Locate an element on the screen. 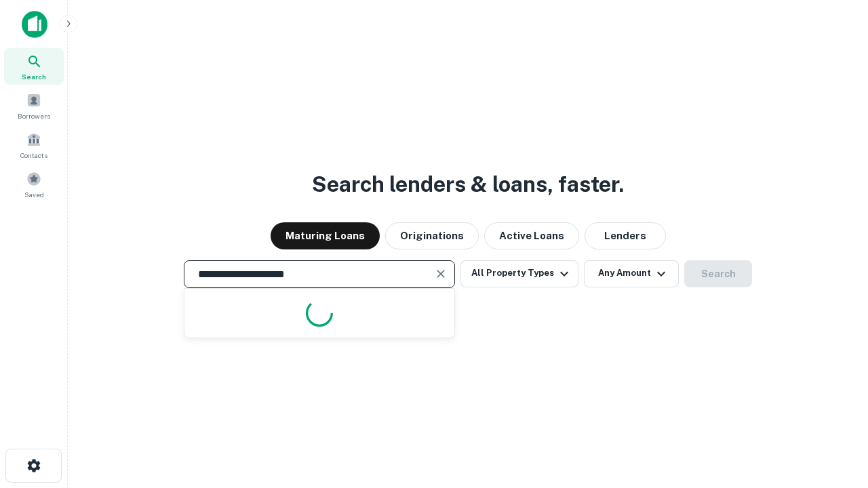 Image resolution: width=868 pixels, height=488 pixels. h3: Search lenders & loans, faster. is located at coordinates (468, 184).